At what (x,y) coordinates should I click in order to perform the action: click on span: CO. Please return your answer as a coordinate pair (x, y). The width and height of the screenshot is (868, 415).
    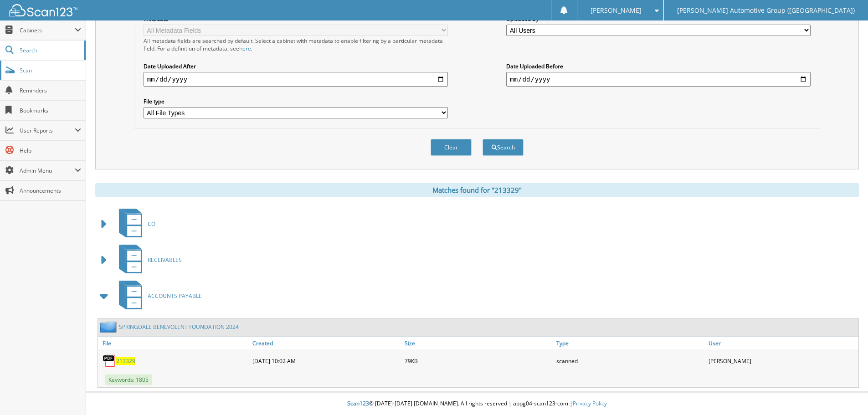
    Looking at the image, I should click on (151, 223).